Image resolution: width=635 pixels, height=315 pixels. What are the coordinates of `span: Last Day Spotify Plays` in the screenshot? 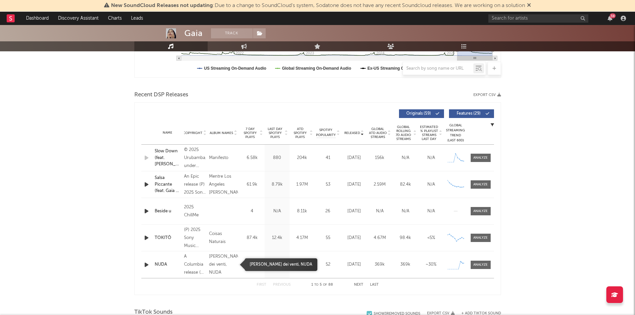 It's located at (275, 133).